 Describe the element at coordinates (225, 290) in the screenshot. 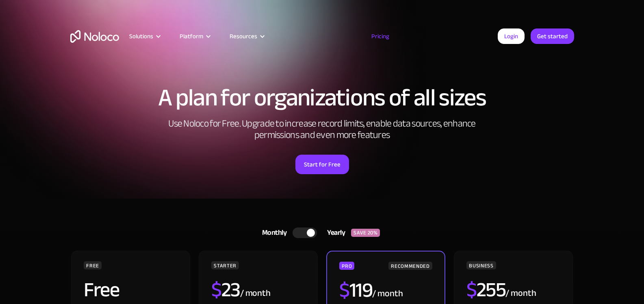

I see `h2: 23` at that location.